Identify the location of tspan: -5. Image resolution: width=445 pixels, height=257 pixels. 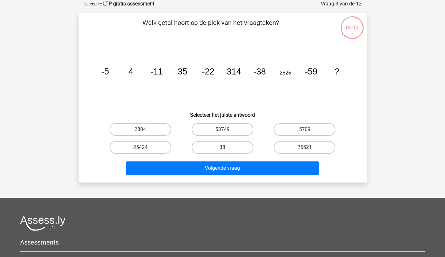
(105, 72).